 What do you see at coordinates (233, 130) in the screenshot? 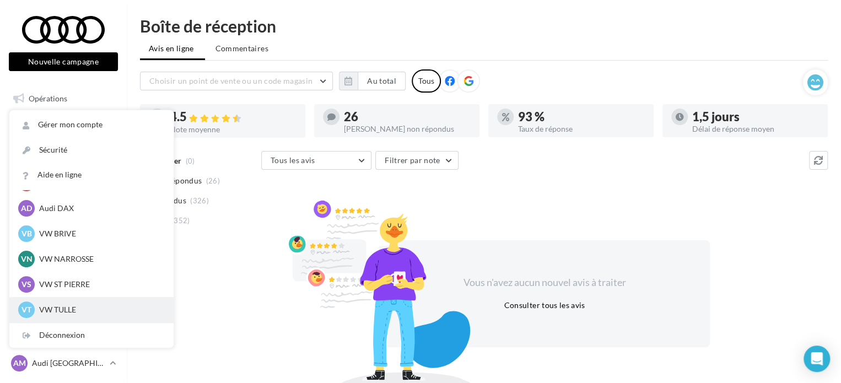
I see `div: Note moyenne` at bounding box center [233, 130].